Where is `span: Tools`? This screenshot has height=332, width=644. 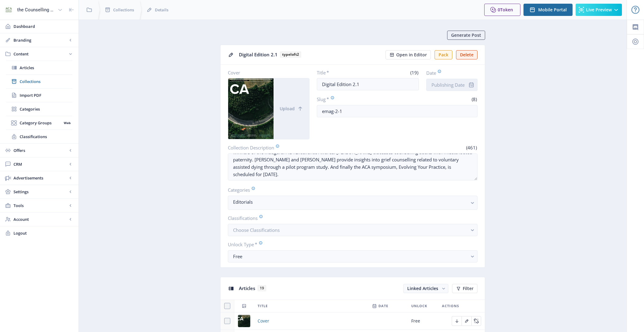 span: Tools is located at coordinates (40, 206).